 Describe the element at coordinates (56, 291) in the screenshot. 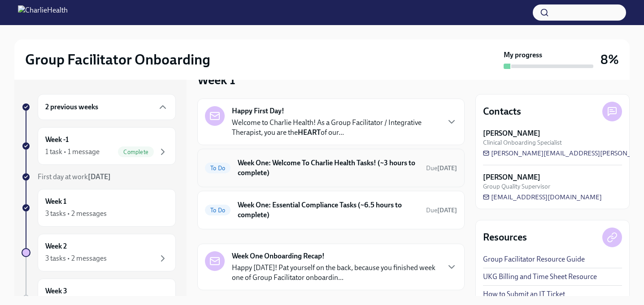

I see `h6: Week 3` at that location.